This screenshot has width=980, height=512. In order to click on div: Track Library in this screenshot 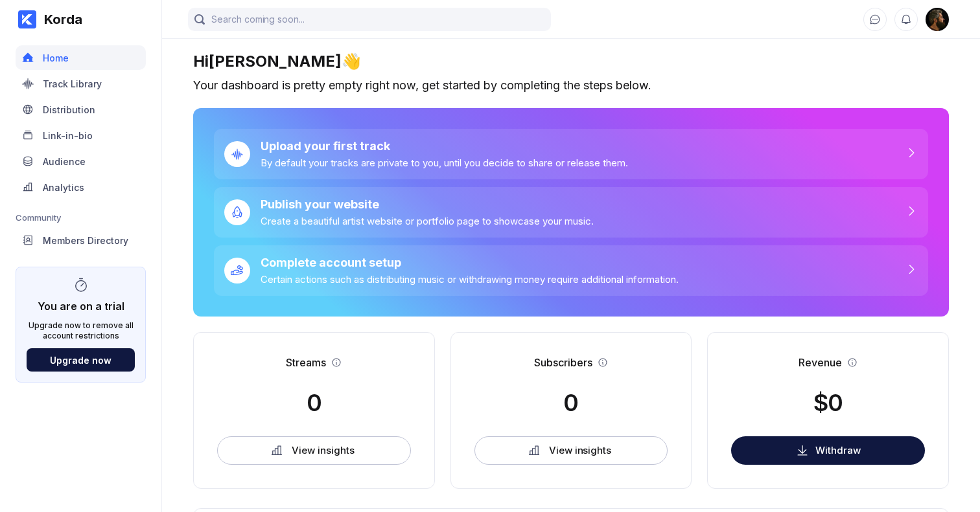, I will do `click(72, 84)`.